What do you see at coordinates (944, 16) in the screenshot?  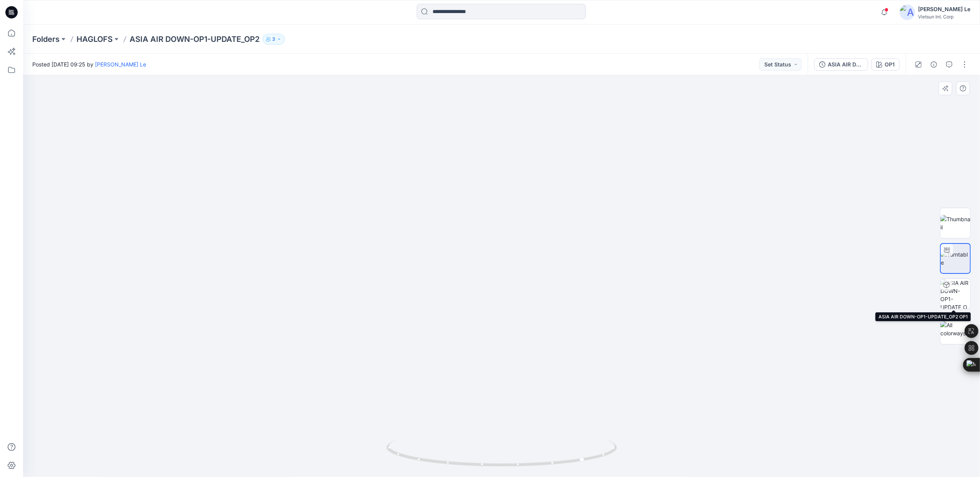 I see `div: Vietsun Int. Corp` at bounding box center [944, 16].